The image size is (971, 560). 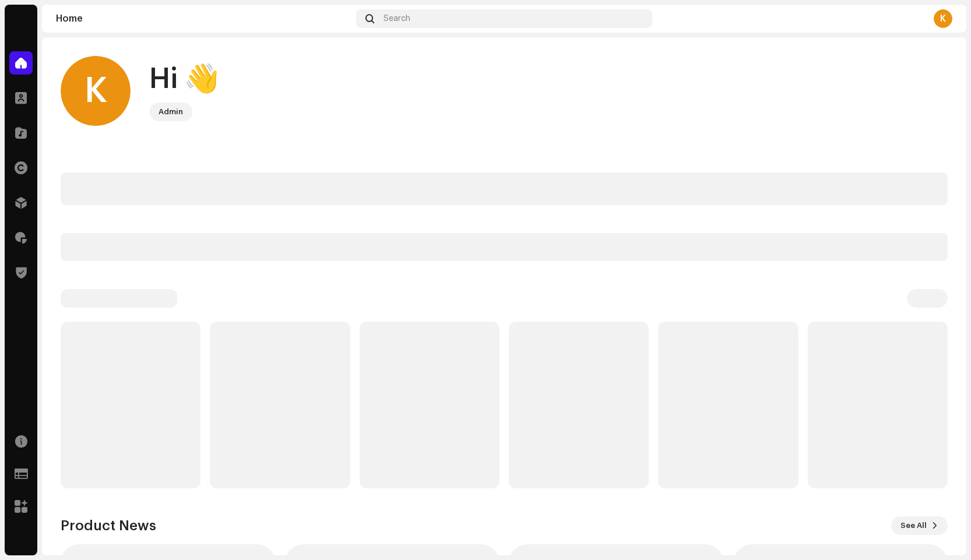 I want to click on div: Home, so click(x=204, y=19).